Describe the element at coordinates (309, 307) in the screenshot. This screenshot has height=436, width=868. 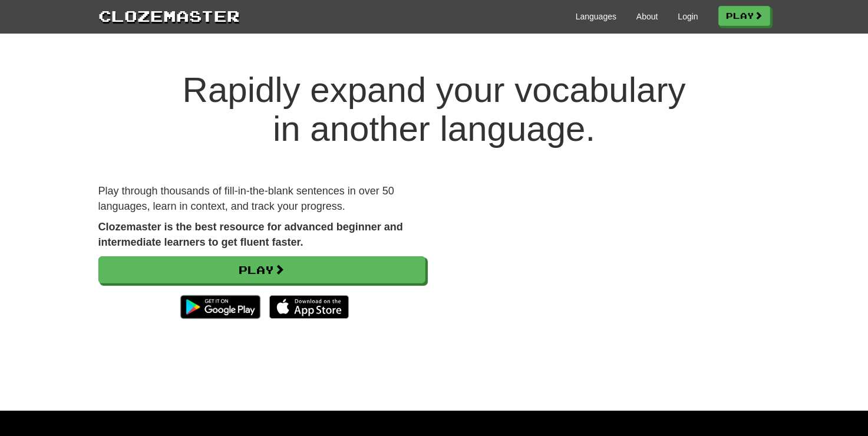
I see `img: Download_on_the_App_Store_Badge_US-UK_135x40-25178aeef6eb6b83b96f5f2d004eda3bffbb37122de64afbaef7...` at that location.